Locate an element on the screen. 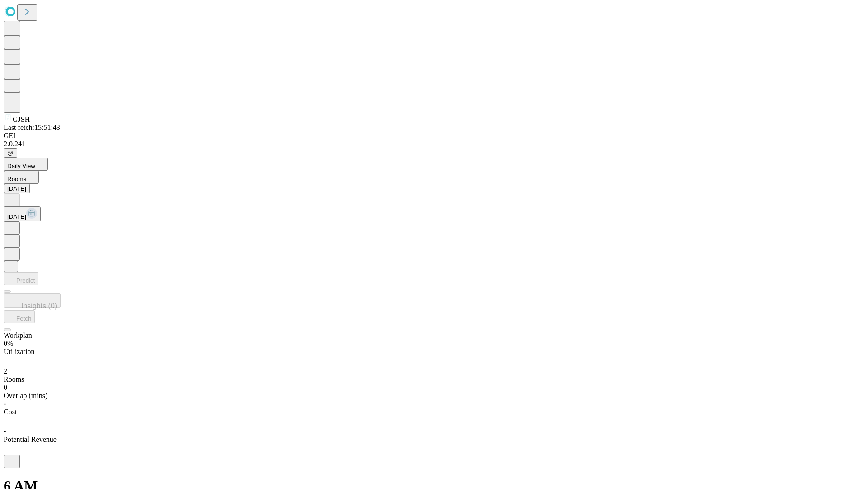  span: Cost is located at coordinates (10, 411).